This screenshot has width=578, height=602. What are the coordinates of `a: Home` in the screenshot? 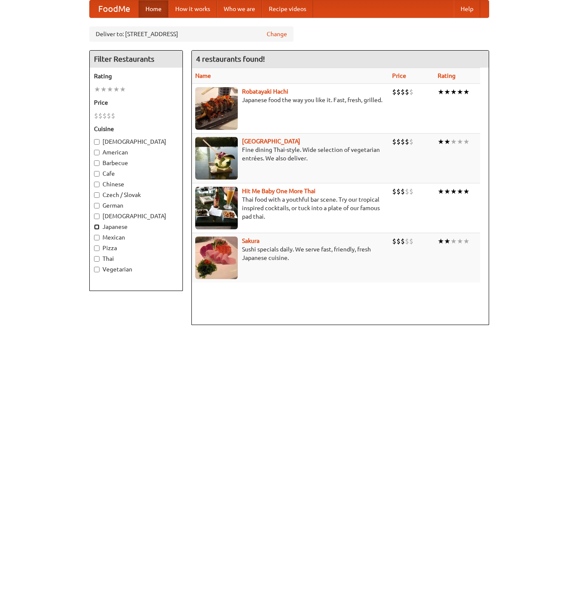 It's located at (154, 9).